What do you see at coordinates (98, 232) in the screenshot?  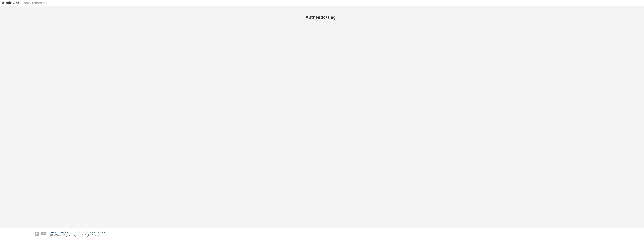 I see `div: Cookie Consent` at bounding box center [98, 232].